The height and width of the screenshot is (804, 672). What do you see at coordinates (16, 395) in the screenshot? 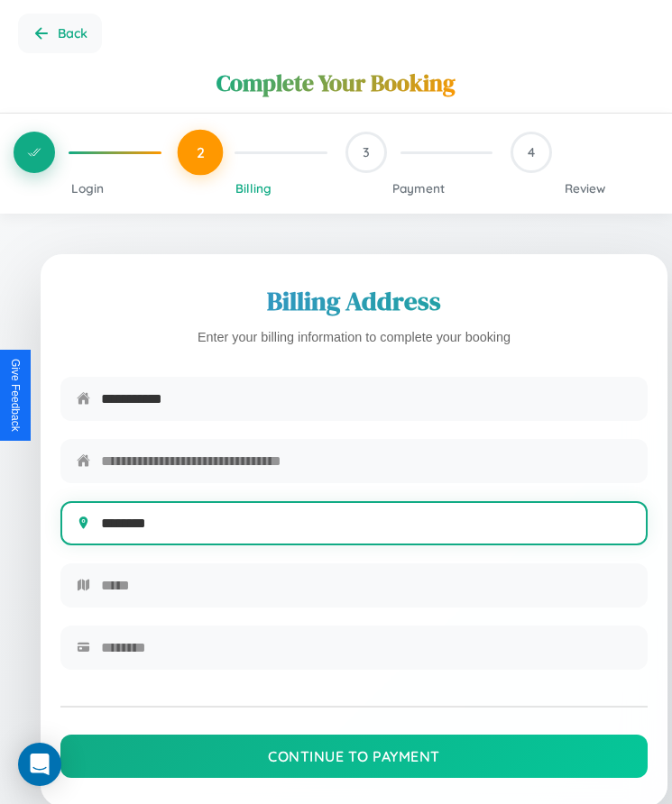
I see `div: Give Feedback` at bounding box center [16, 395].